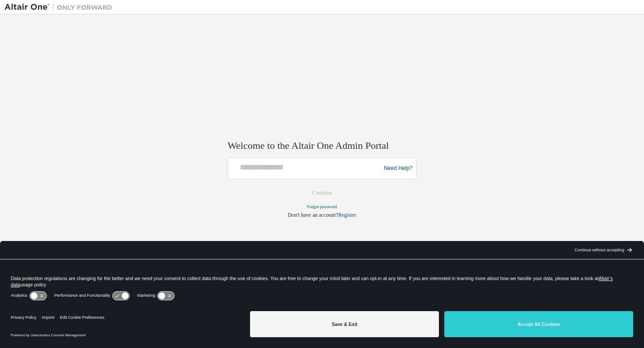 The image size is (644, 348). What do you see at coordinates (60, 7) in the screenshot?
I see `img: Altair One` at bounding box center [60, 7].